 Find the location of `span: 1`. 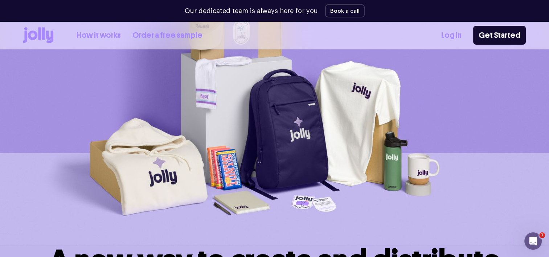

span: 1 is located at coordinates (542, 235).